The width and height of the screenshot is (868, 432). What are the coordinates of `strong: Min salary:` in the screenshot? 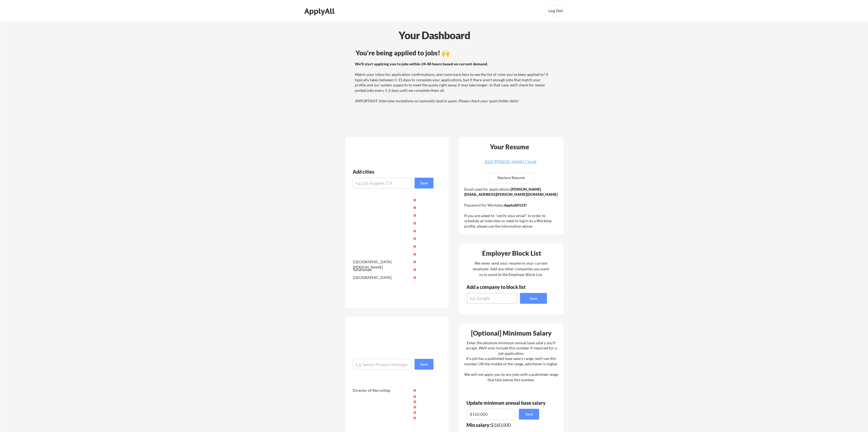 It's located at (479, 425).